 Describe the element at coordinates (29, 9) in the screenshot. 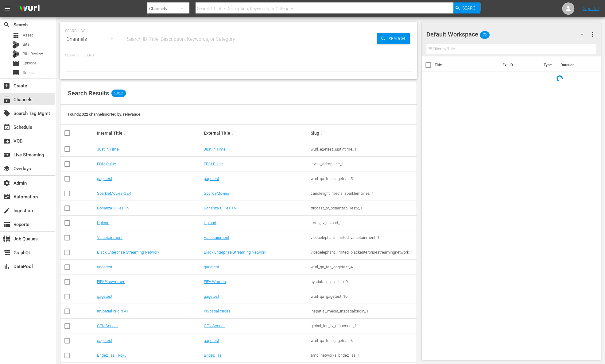

I see `img: ans4CAIJ8jUAAAAAAAAAAAAAAAAAAAAAAAAgQb4GAAAAAAAAAAAAAAAAAAAAAAAAJMjXAAAAAAAAAAAAAAAAAAAAAAAAgAT5G...` at that location.